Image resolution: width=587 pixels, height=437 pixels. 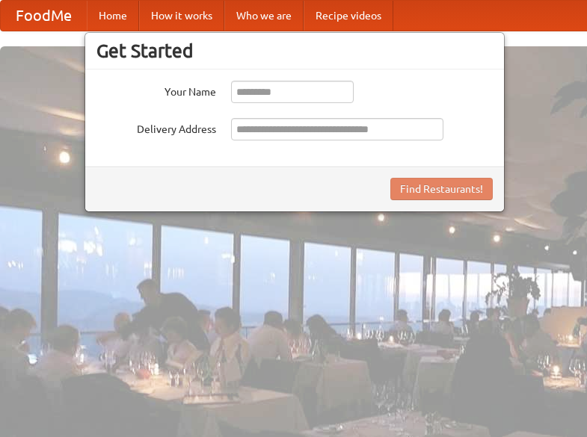 What do you see at coordinates (182, 16) in the screenshot?
I see `a: How it works` at bounding box center [182, 16].